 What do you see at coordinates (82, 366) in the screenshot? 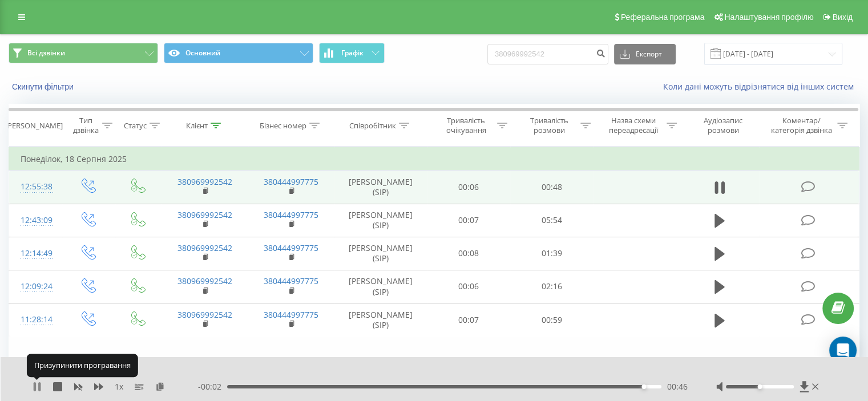
I see `div: Призупинити програвання` at bounding box center [82, 366].